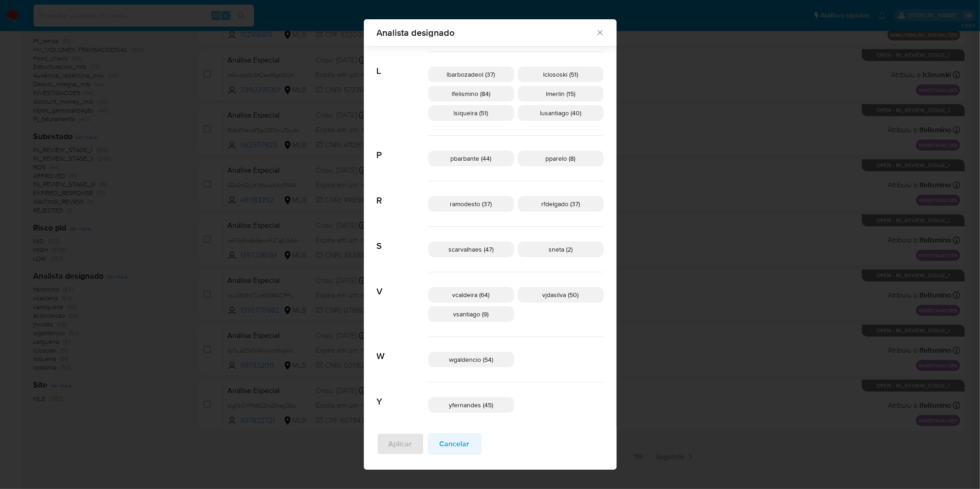  I want to click on div: vsantiago (9), so click(471, 314).